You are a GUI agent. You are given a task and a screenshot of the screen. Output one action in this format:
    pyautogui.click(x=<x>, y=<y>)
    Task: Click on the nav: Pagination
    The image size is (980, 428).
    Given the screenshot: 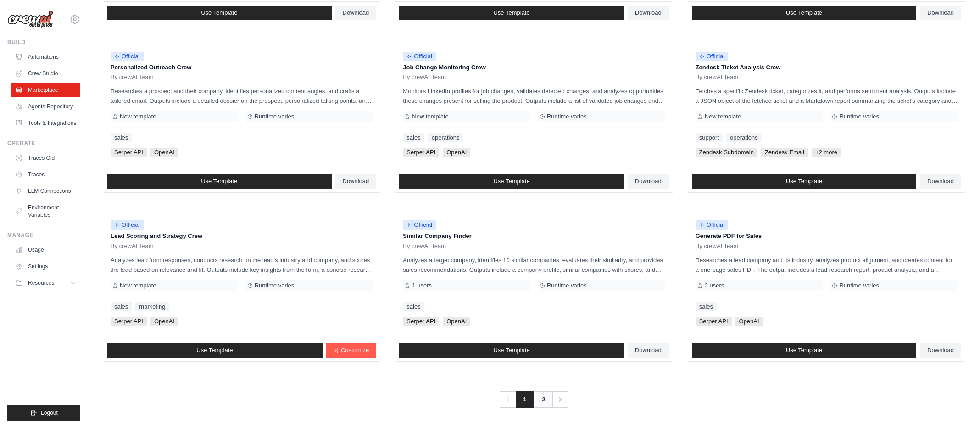 What is the action you would take?
    pyautogui.click(x=534, y=399)
    